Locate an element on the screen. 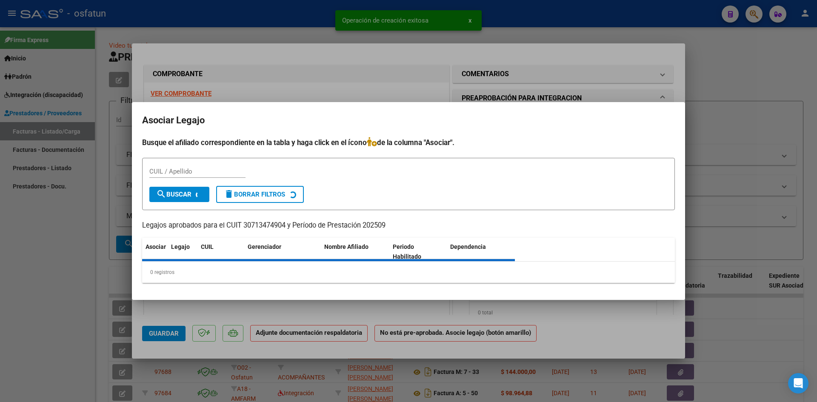 The height and width of the screenshot is (402, 817). datatable-header-cell: Periodo Habilitado is located at coordinates (418, 252).